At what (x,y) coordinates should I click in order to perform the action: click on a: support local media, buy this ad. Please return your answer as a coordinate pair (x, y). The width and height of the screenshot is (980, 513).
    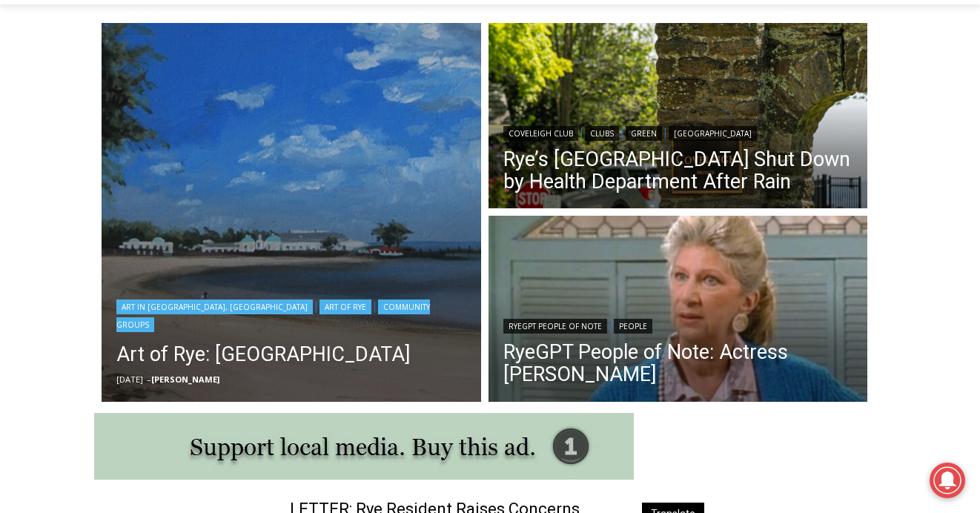
    Looking at the image, I should click on (364, 446).